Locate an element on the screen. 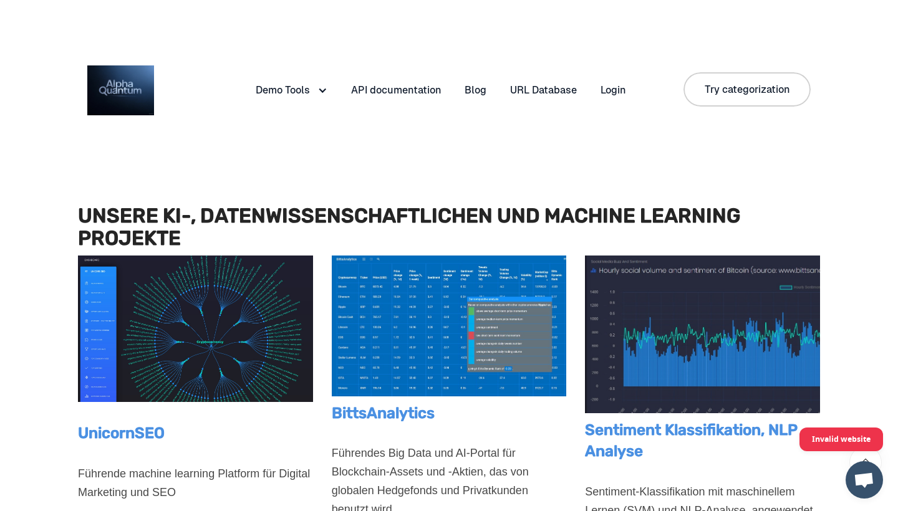 The width and height of the screenshot is (898, 511). a: Sentiment Klassifikation, NLP Analyse is located at coordinates (691, 440).